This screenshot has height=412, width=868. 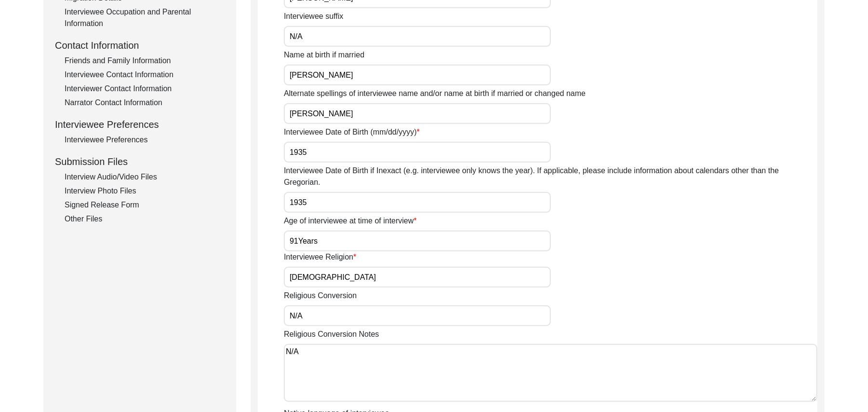 I want to click on div: Interviewer Contact Information, so click(x=145, y=89).